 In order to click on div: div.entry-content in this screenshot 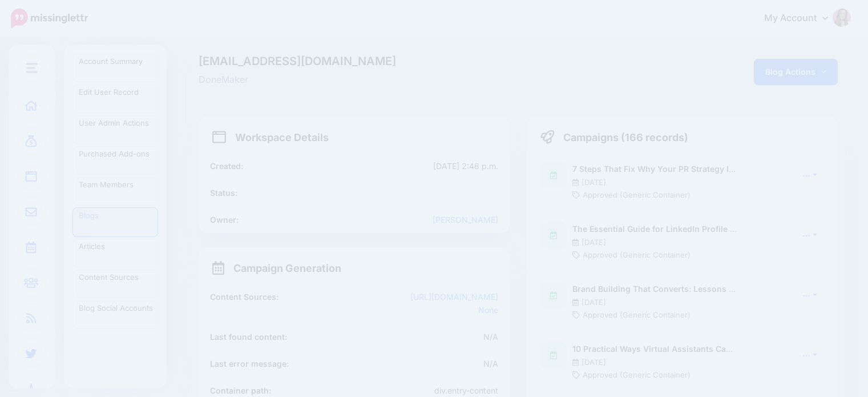, I will do `click(431, 390)`.